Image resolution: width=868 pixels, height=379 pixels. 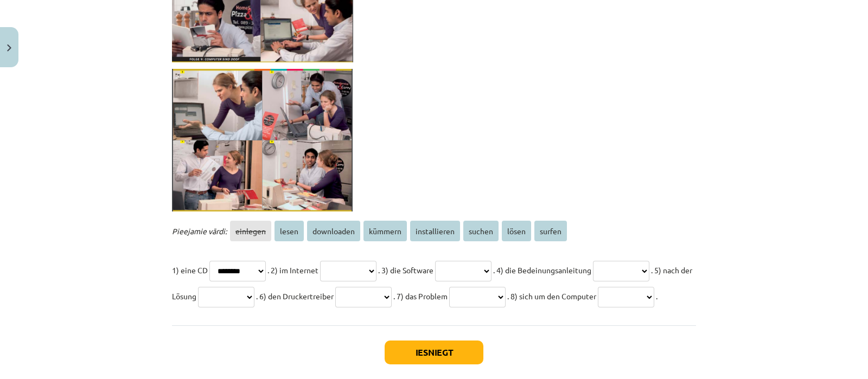 I want to click on span: einlegen, so click(x=250, y=231).